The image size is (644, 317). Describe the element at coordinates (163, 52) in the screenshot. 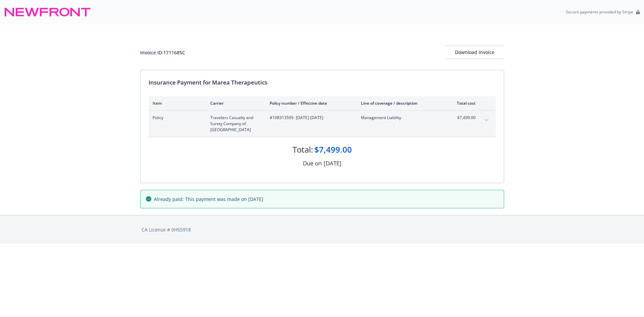

I see `div: Invoice ID: 1711685C` at that location.